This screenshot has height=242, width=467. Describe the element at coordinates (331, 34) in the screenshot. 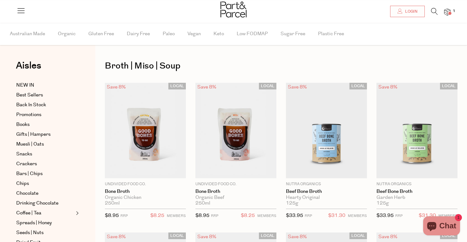

I see `span: Plastic Free` at that location.